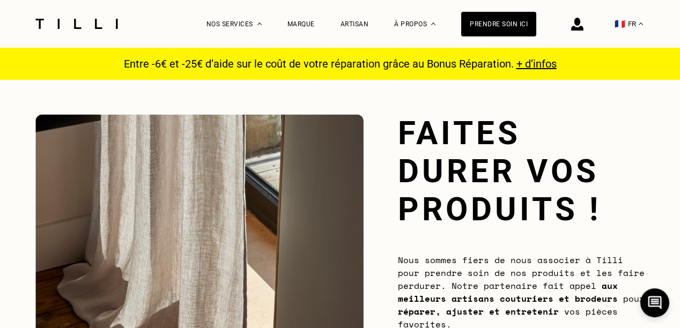 The height and width of the screenshot is (328, 680). I want to click on img: icône connexion, so click(577, 24).